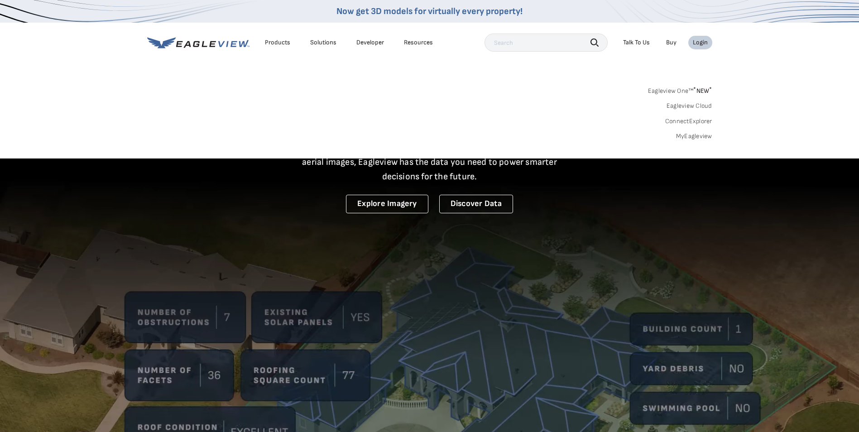  I want to click on a: Discover Data, so click(476, 204).